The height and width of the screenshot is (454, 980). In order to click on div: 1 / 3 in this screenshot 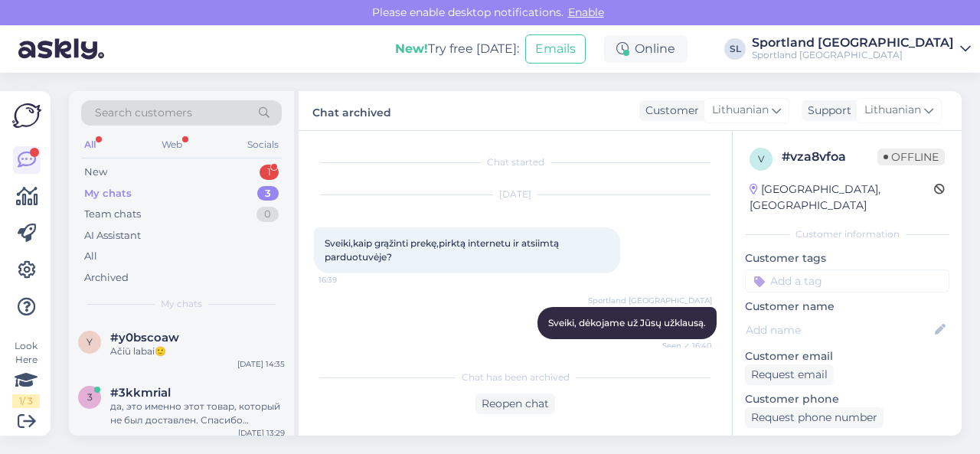, I will do `click(26, 401)`.